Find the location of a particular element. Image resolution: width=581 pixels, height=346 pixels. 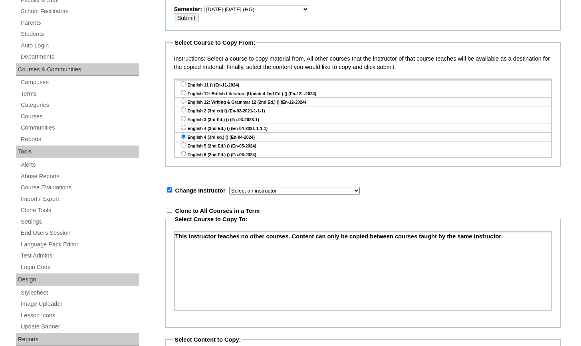

p: Instructions: Select a course to copy material from. All other courses that the instructor of tha... is located at coordinates (363, 63).